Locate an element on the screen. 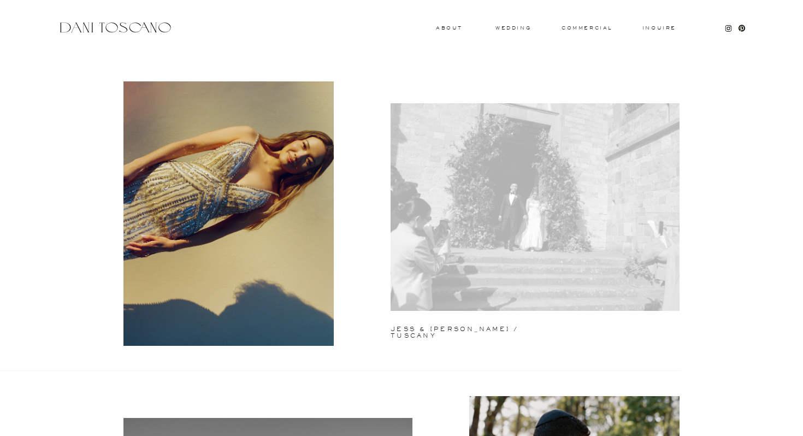 The width and height of the screenshot is (803, 436). h3: Inquire is located at coordinates (659, 28).